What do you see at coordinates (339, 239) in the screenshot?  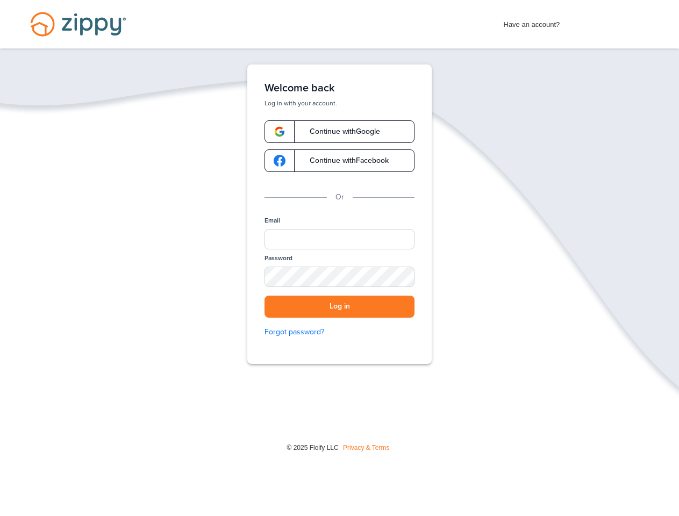 I see `input: Email` at bounding box center [339, 239].